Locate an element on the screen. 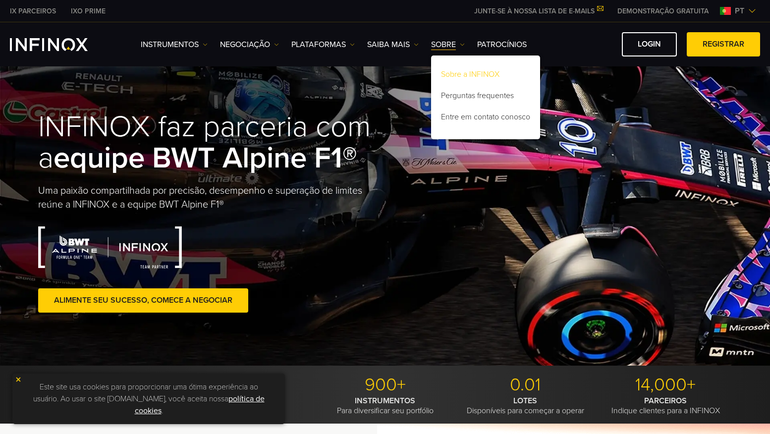 The image size is (770, 434). img: yellow close icon is located at coordinates (18, 379).